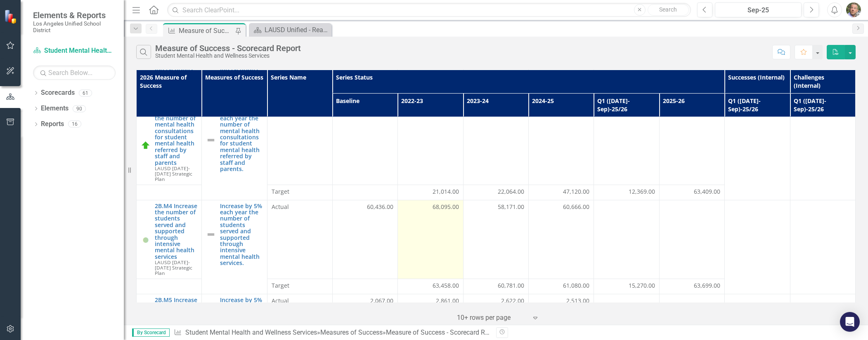 The width and height of the screenshot is (868, 340). What do you see at coordinates (511, 207) in the screenshot?
I see `span: 58,171.00` at bounding box center [511, 207].